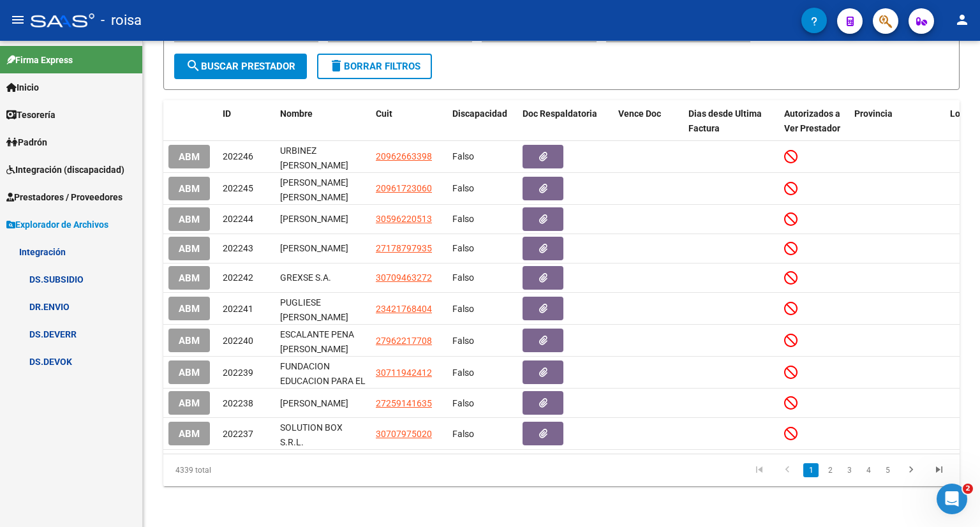  What do you see at coordinates (336, 66) in the screenshot?
I see `mat-icon: delete` at bounding box center [336, 66].